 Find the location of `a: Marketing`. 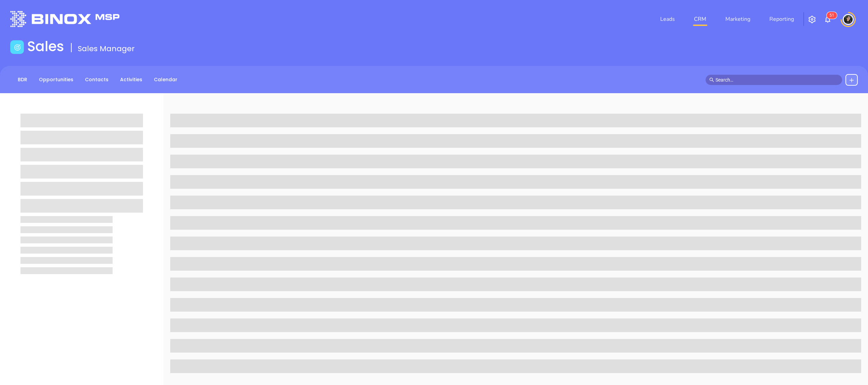

a: Marketing is located at coordinates (738, 19).